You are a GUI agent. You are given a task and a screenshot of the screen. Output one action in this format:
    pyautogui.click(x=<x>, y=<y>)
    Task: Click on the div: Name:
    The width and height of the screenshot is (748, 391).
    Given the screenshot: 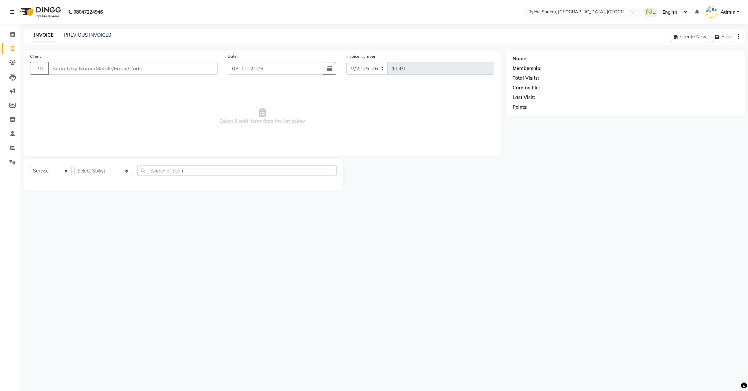 What is the action you would take?
    pyautogui.click(x=520, y=59)
    